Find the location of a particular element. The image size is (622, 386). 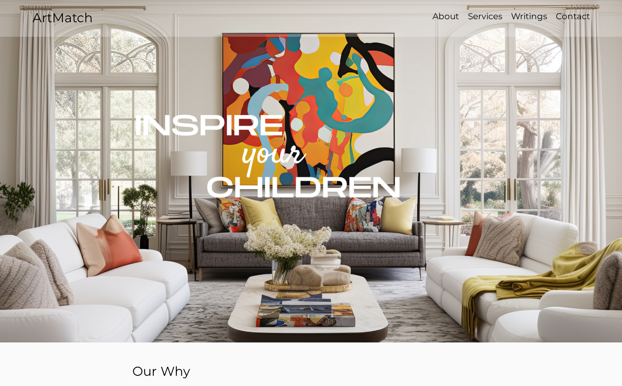

a: Writings is located at coordinates (529, 16).